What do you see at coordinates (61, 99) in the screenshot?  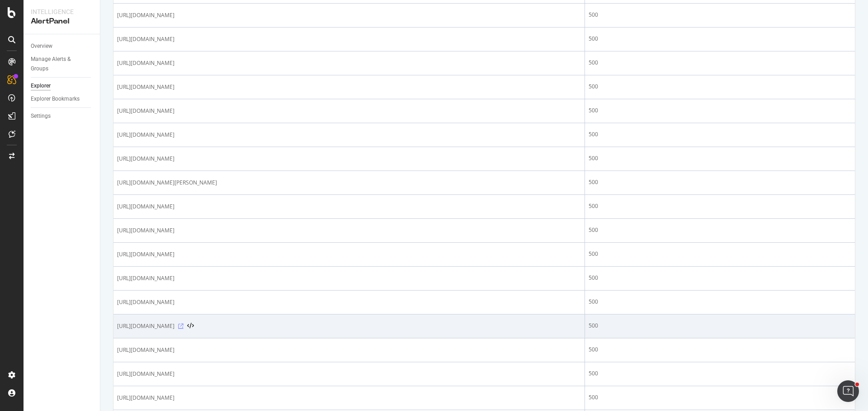 I see `a: Explorer Bookmarks` at bounding box center [61, 99].